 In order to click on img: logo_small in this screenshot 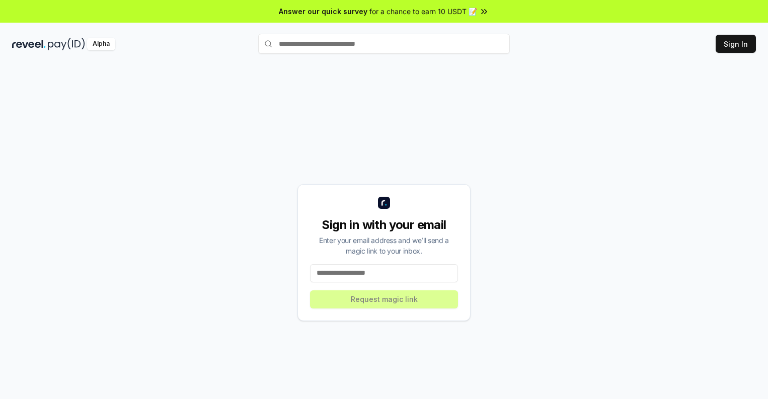, I will do `click(384, 203)`.